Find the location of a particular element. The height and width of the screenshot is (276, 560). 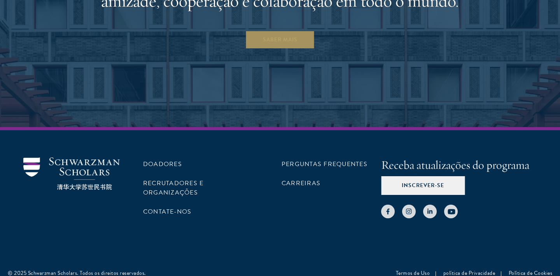

a: Contate-nos is located at coordinates (167, 211).